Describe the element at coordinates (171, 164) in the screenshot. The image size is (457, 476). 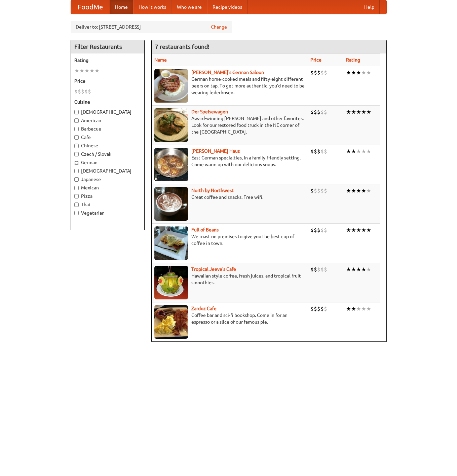
I see `img: kohlhaus.jpg` at that location.